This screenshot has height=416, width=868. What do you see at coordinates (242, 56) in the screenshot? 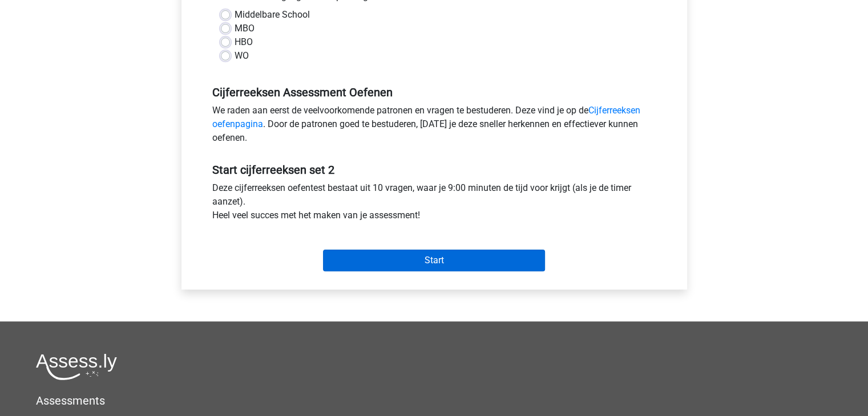
I see `label: WO` at bounding box center [242, 56].